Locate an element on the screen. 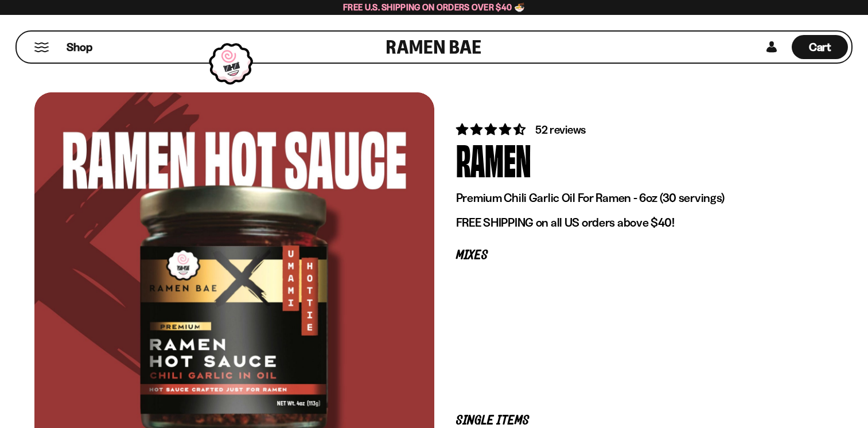 The image size is (868, 428). span: 52 reviews is located at coordinates (560, 130).